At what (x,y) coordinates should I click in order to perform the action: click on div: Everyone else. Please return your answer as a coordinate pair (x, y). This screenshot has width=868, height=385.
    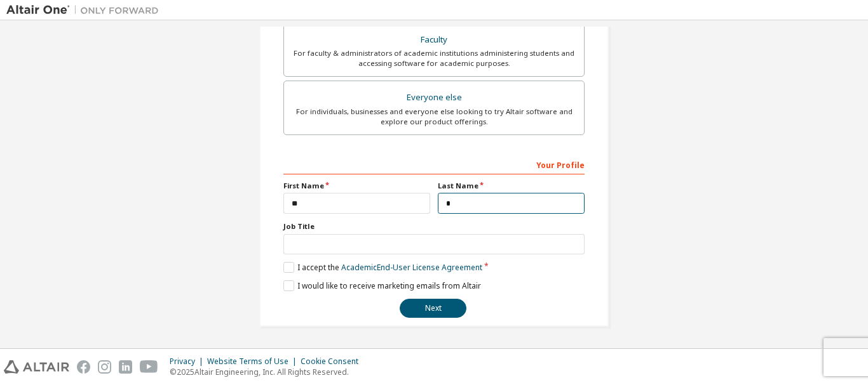
    Looking at the image, I should click on (434, 98).